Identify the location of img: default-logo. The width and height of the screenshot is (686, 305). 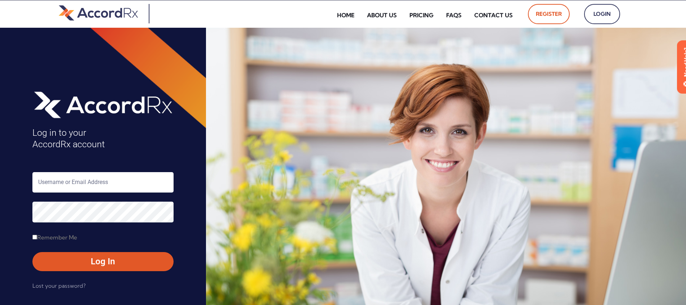
(98, 13).